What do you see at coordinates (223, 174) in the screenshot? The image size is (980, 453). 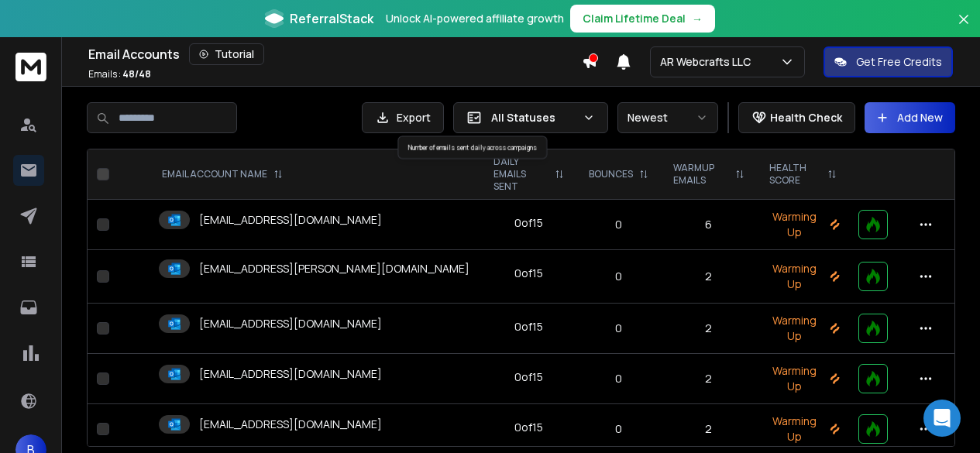 I see `div: EMAIL ACCOUNT NAME` at bounding box center [223, 174].